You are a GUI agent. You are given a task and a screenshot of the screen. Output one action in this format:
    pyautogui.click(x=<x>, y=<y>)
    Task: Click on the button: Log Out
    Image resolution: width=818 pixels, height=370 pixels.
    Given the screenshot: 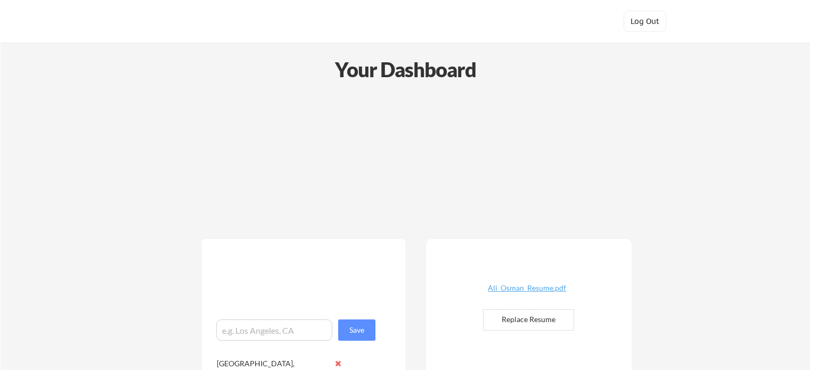 What is the action you would take?
    pyautogui.click(x=645, y=21)
    